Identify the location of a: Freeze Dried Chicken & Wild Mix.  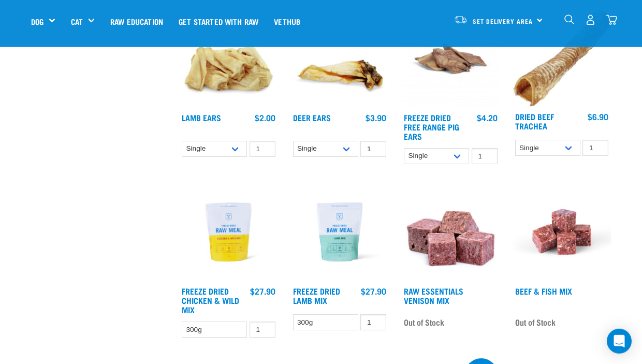
(210, 300).